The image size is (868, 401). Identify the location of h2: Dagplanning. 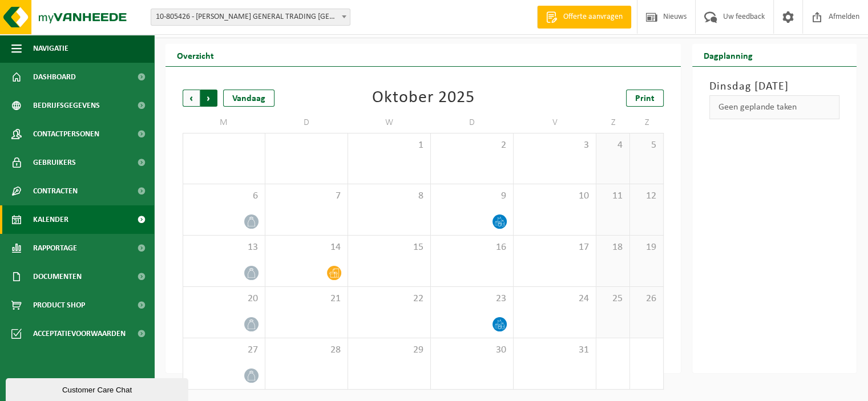
(729, 54).